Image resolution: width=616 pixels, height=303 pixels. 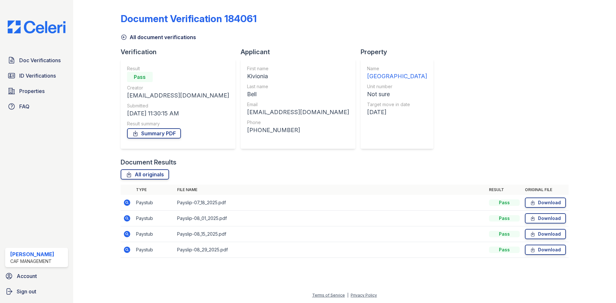 I want to click on button: Sign out, so click(x=37, y=292).